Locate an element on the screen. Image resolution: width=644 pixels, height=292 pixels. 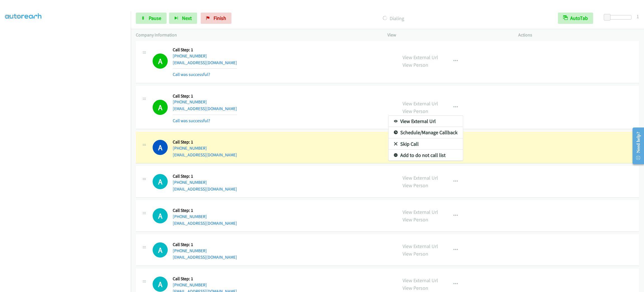
a: Add to do not call list is located at coordinates (426, 155).